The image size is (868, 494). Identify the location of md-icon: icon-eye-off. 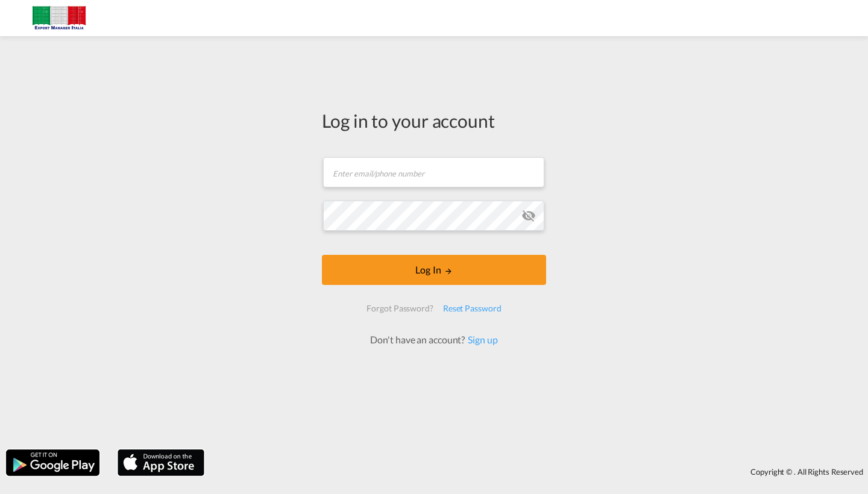
(529, 216).